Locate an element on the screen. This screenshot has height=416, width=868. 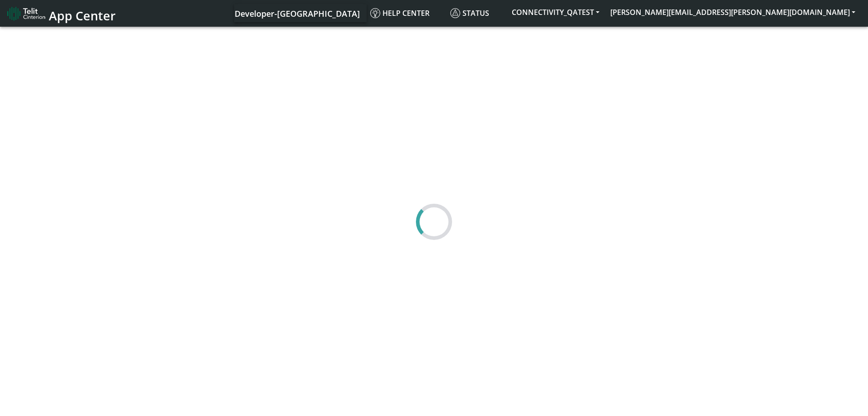
span: App Center is located at coordinates (82, 16).